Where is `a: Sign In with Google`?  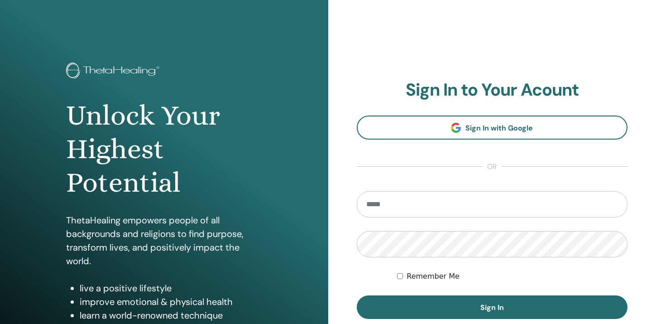 a: Sign In with Google is located at coordinates (492, 127).